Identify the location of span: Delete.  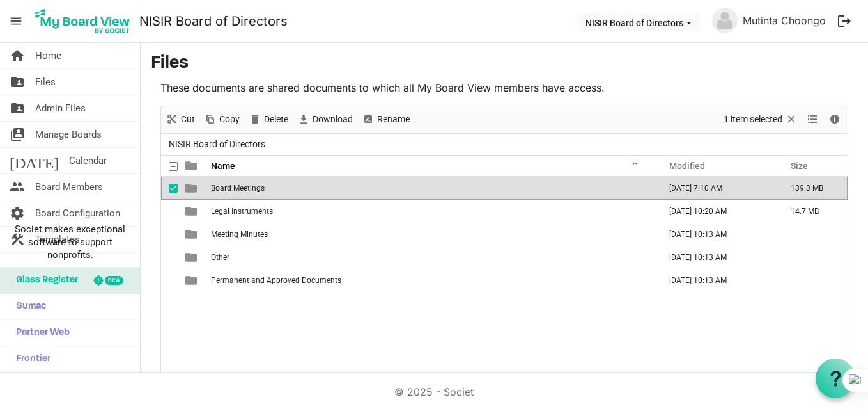
(276, 119).